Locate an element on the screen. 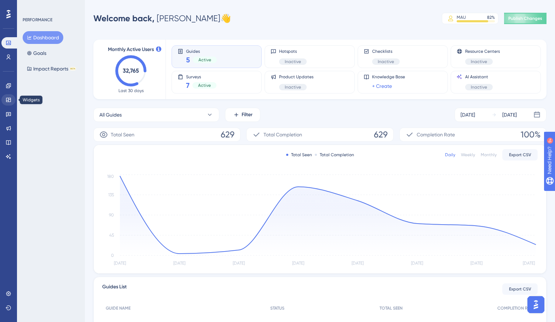 The height and width of the screenshot is (322, 555). div: Daily is located at coordinates (450, 155).